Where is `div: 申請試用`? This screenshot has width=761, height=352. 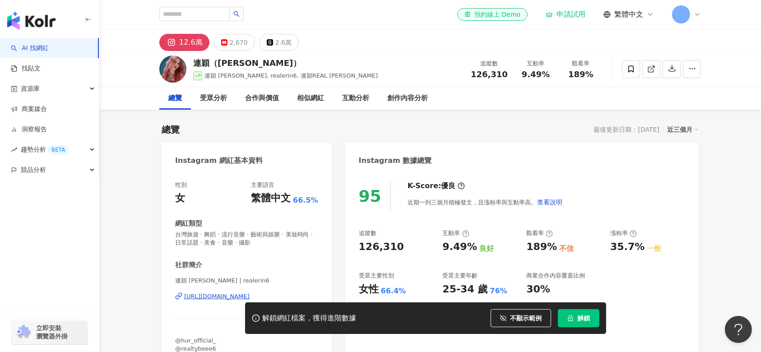
div: 申請試用 is located at coordinates (565, 14).